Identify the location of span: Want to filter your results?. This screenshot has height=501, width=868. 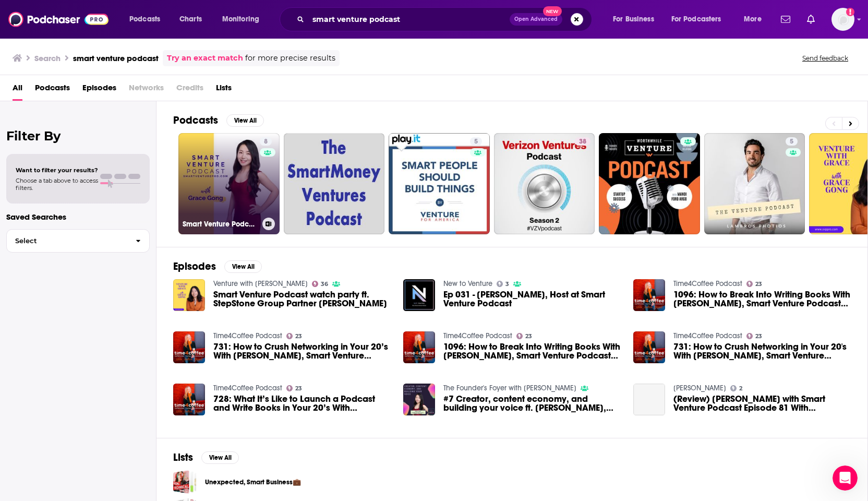
(57, 170).